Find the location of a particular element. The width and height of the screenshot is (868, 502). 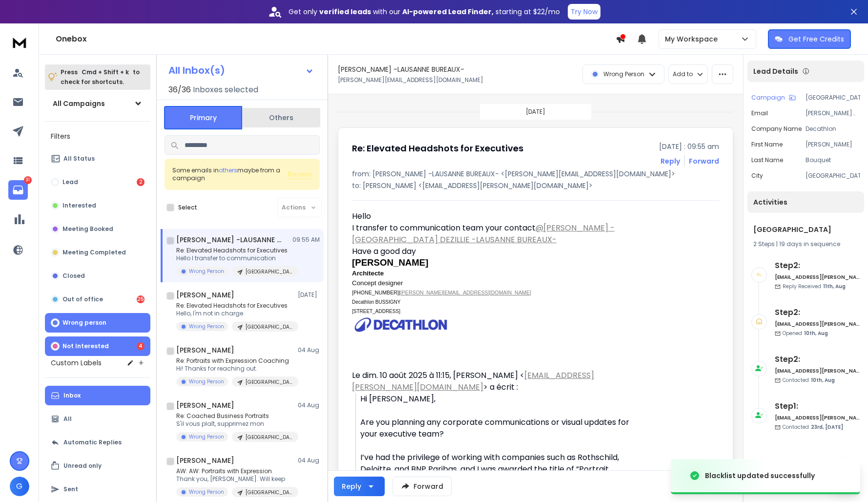

p: Decathlon is located at coordinates (833, 129).